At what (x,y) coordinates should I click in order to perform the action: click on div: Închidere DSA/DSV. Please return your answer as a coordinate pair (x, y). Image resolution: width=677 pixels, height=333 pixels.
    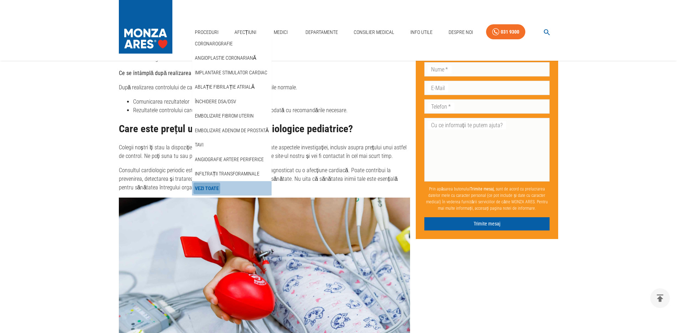
    Looking at the image, I should click on (232, 101).